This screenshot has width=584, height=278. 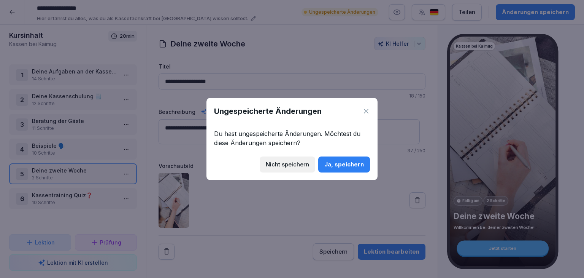 I want to click on div: Ja, speichern, so click(x=344, y=164).